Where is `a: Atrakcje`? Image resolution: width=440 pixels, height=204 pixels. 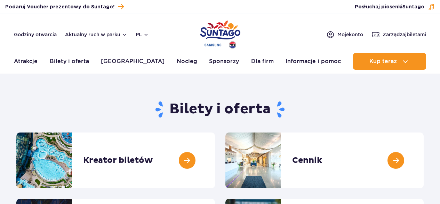 a: Atrakcje is located at coordinates (26, 61).